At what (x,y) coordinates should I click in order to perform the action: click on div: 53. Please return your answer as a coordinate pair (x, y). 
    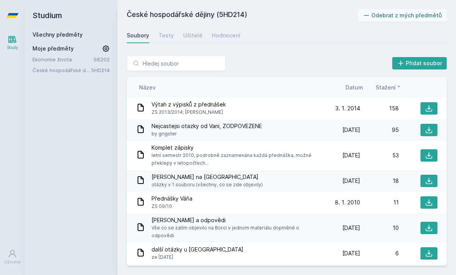
    Looking at the image, I should click on (379, 156).